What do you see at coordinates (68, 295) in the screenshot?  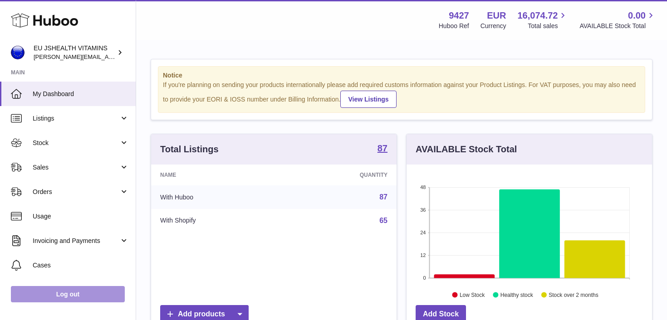 I see `a: Log out` at bounding box center [68, 295].